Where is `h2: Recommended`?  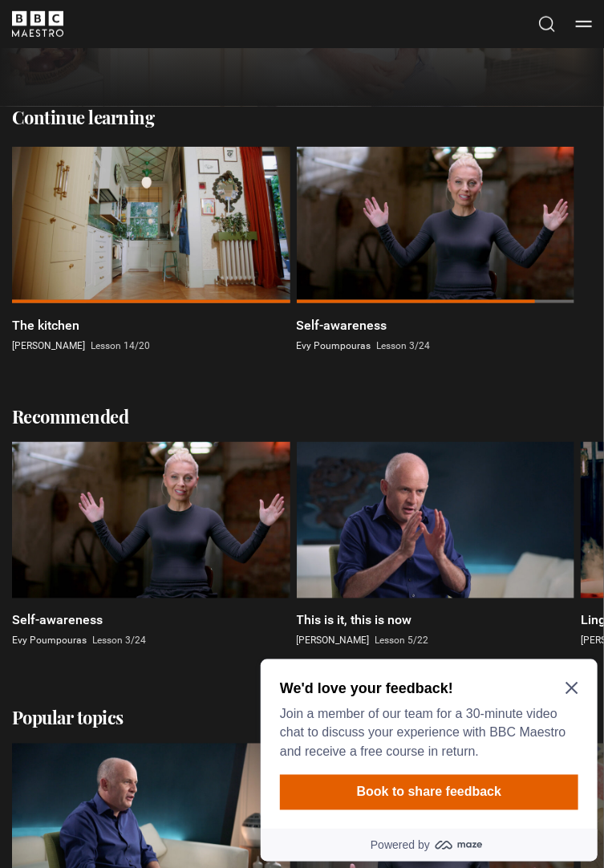 h2: Recommended is located at coordinates (71, 416).